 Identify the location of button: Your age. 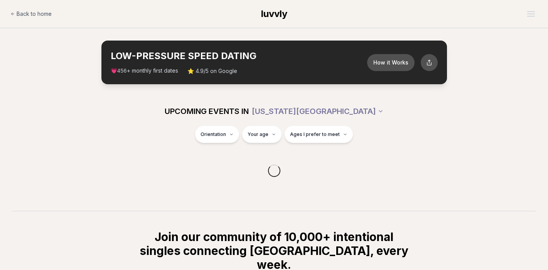
(262, 134).